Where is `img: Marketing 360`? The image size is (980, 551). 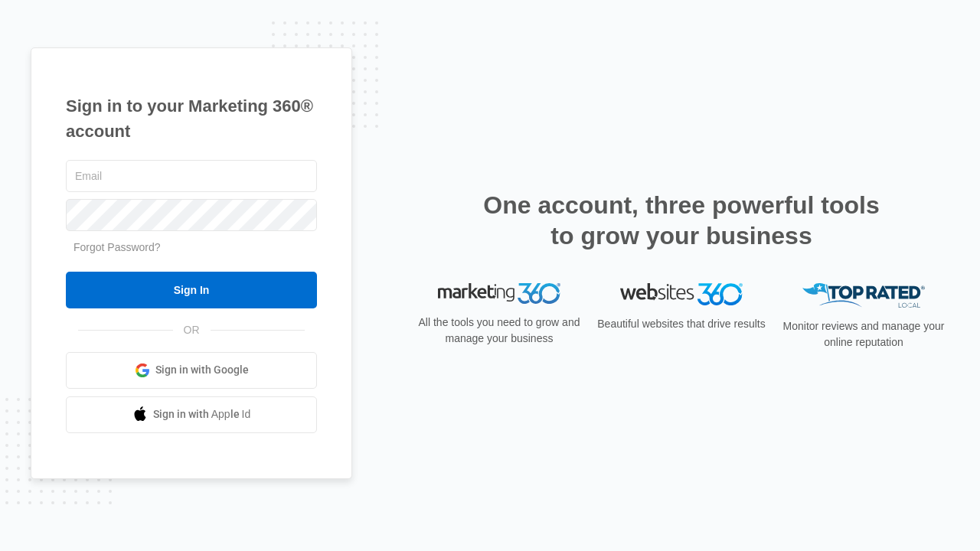
img: Marketing 360 is located at coordinates (499, 294).